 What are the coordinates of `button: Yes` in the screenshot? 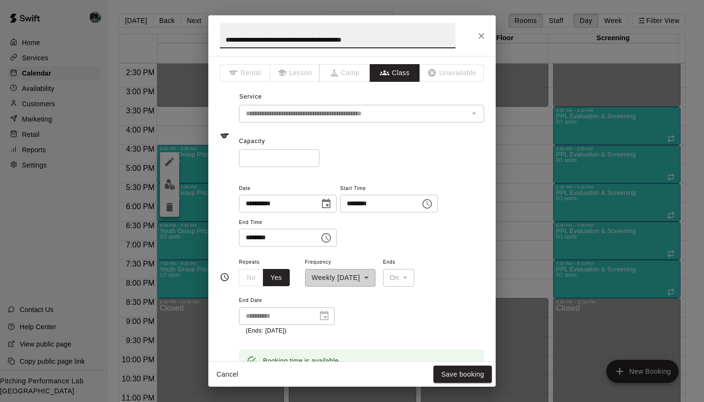 It's located at (276, 278).